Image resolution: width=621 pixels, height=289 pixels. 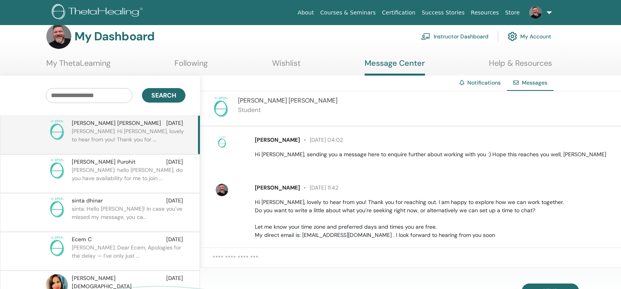 I want to click on a: Success Stories, so click(x=443, y=13).